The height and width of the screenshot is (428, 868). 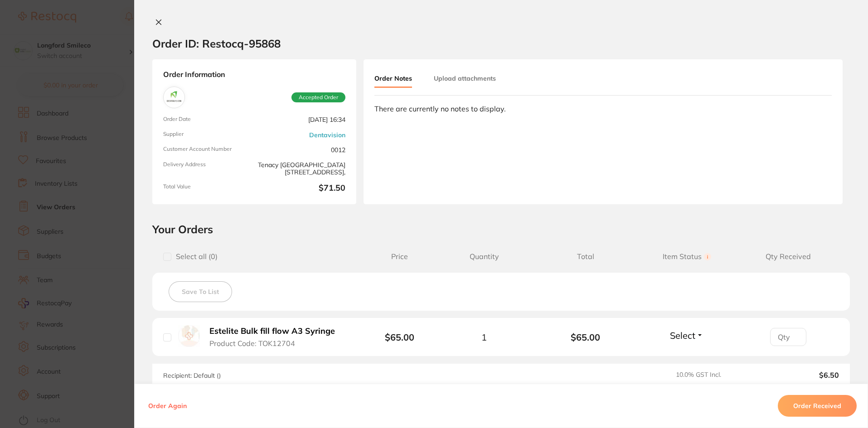 I want to click on button: Upload attachments, so click(x=464, y=78).